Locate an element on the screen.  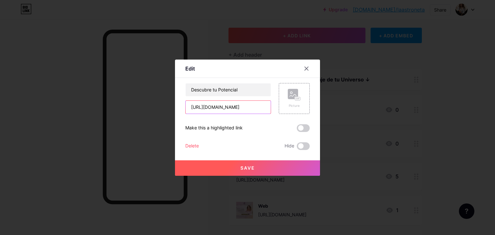
div: Edit is located at coordinates (190, 69).